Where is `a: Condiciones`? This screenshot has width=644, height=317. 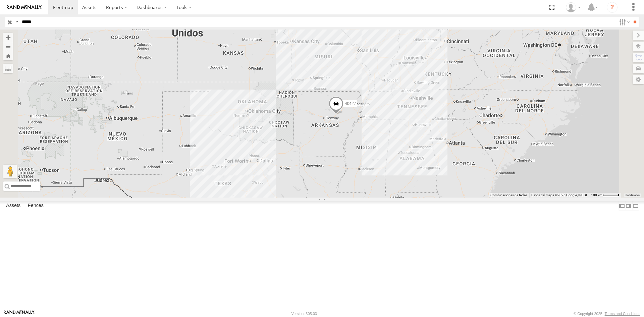
a: Condiciones is located at coordinates (633, 195).